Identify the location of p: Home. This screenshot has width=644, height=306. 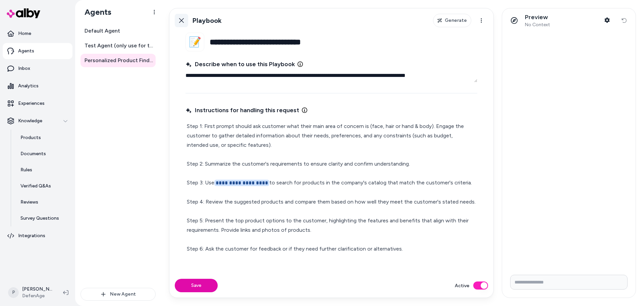
(24, 33).